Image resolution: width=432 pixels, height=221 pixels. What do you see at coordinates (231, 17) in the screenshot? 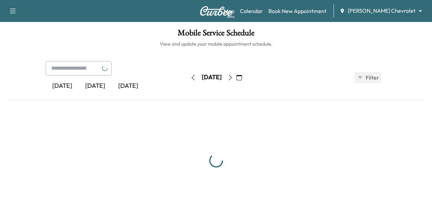
I see `div: Beta` at bounding box center [231, 17].